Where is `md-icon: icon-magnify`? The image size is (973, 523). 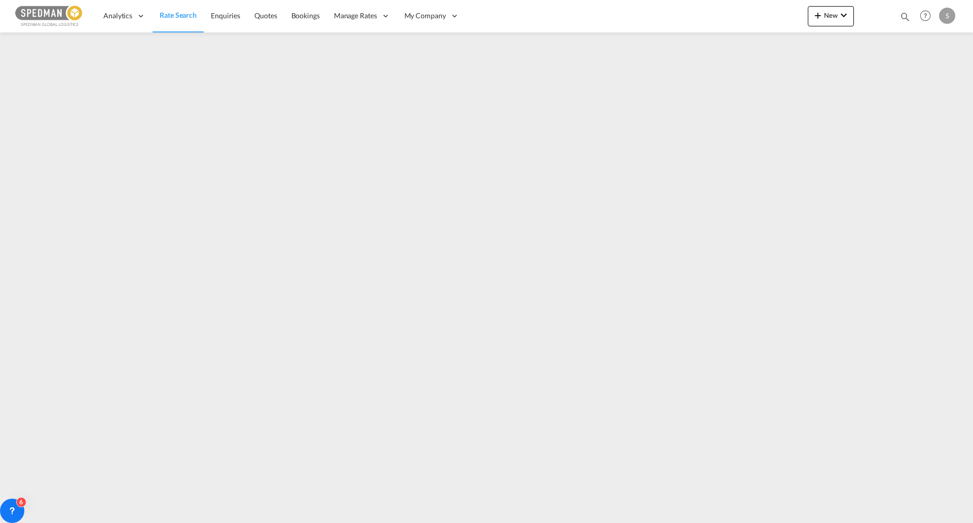
md-icon: icon-magnify is located at coordinates (905, 17).